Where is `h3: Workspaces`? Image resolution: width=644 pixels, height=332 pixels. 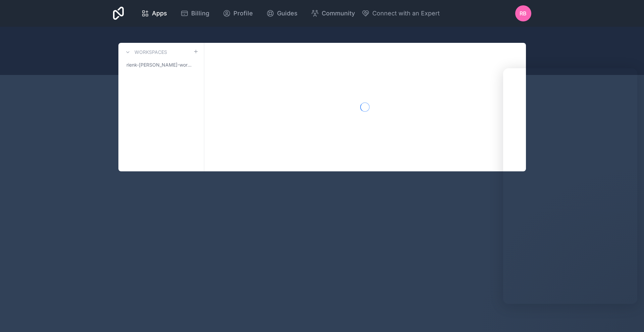
h3: Workspaces is located at coordinates (151, 52).